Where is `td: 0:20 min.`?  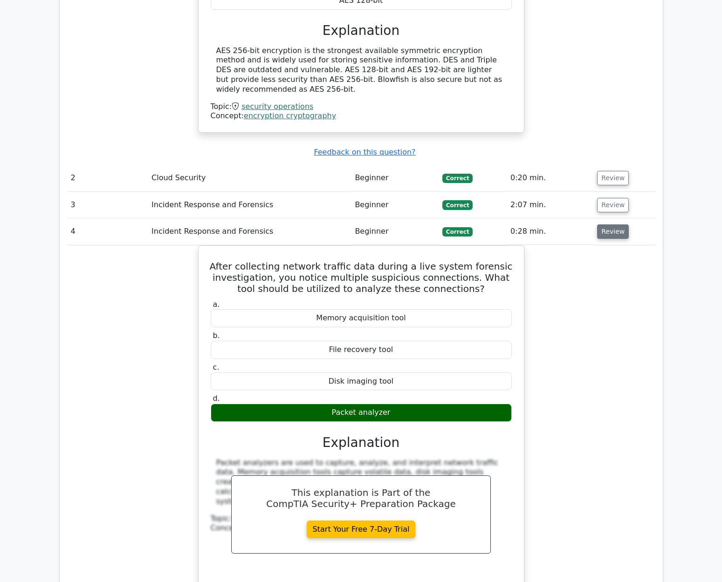
td: 0:20 min. is located at coordinates (550, 178).